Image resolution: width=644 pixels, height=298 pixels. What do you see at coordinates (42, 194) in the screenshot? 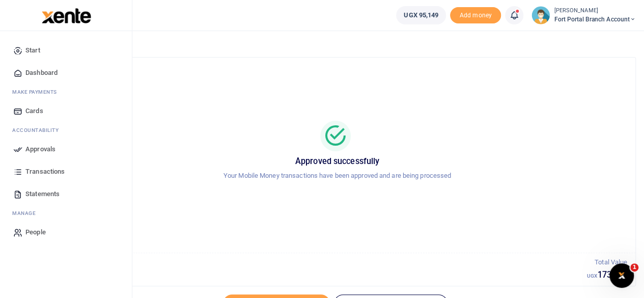
I see `span: Statements` at bounding box center [42, 194].